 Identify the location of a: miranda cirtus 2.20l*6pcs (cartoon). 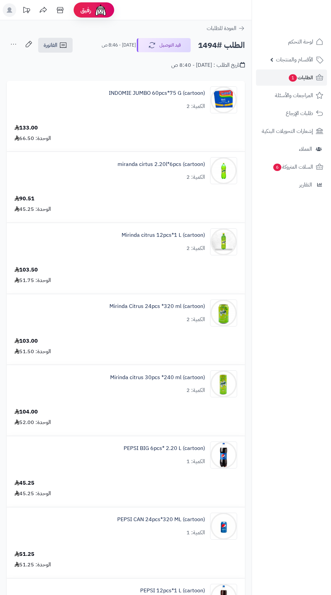
(161, 164).